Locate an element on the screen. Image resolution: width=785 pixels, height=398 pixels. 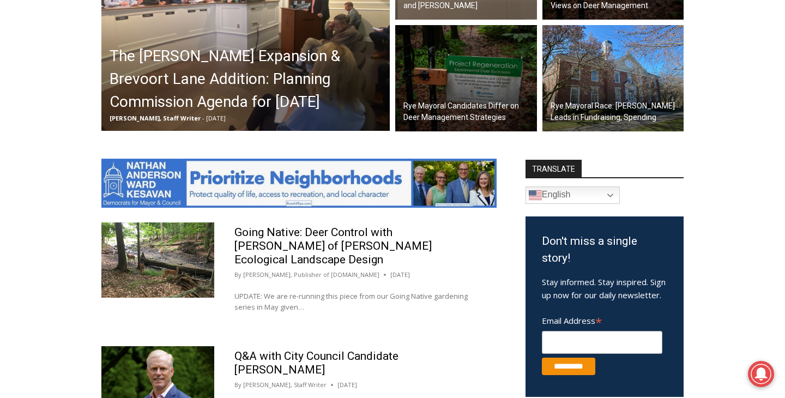
img: (PHOTO: The Rye Nature Center maintains two fenced deer exclosure areas to keep deer out and allo... is located at coordinates (466, 78).